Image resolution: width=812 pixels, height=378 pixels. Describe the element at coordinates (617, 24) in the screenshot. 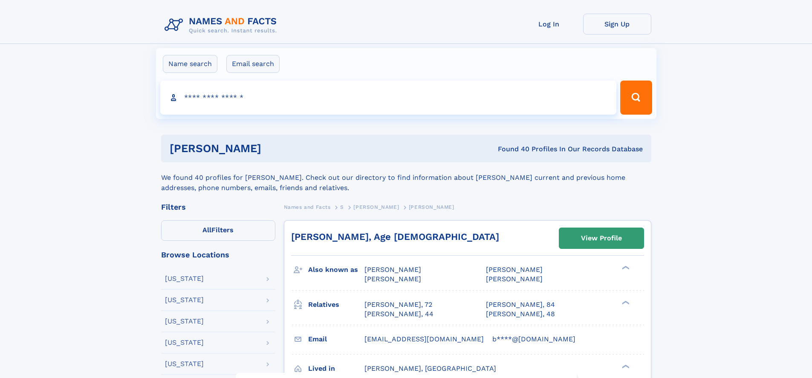

I see `a: Sign Up` at that location.